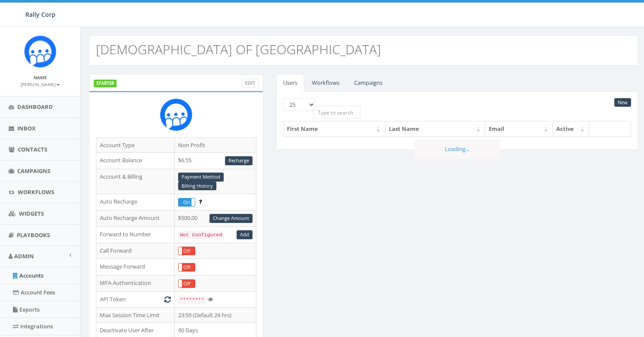  Describe the element at coordinates (26, 128) in the screenshot. I see `span: Inbox` at that location.